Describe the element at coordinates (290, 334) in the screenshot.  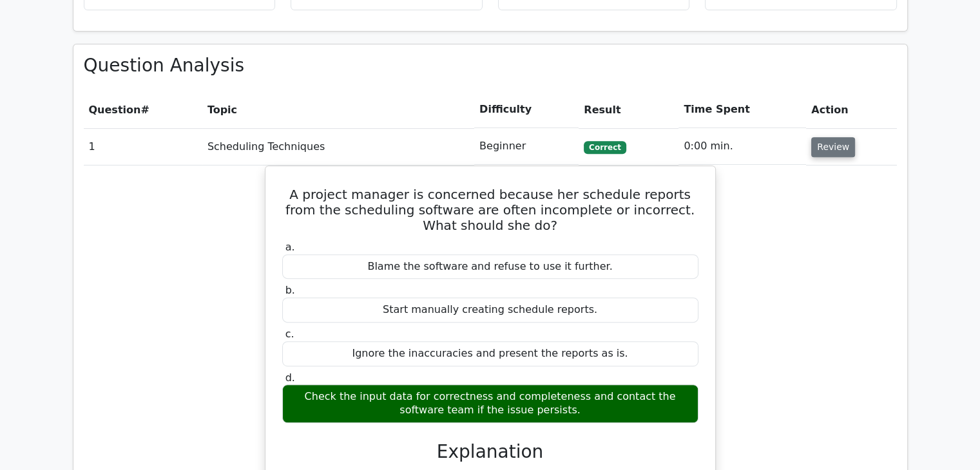
I see `span: c.` at that location.